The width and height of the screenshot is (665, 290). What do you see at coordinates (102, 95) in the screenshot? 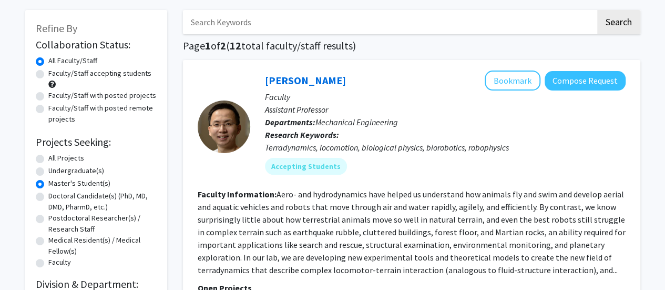
I see `label: Faculty/Staff with posted projects` at bounding box center [102, 95].